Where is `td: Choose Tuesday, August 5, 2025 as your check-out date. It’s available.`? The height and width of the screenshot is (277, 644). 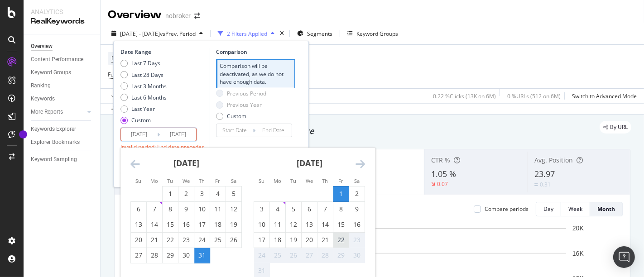 td: Choose Tuesday, August 5, 2025 as your check-out date. It’s available. is located at coordinates (294, 209).